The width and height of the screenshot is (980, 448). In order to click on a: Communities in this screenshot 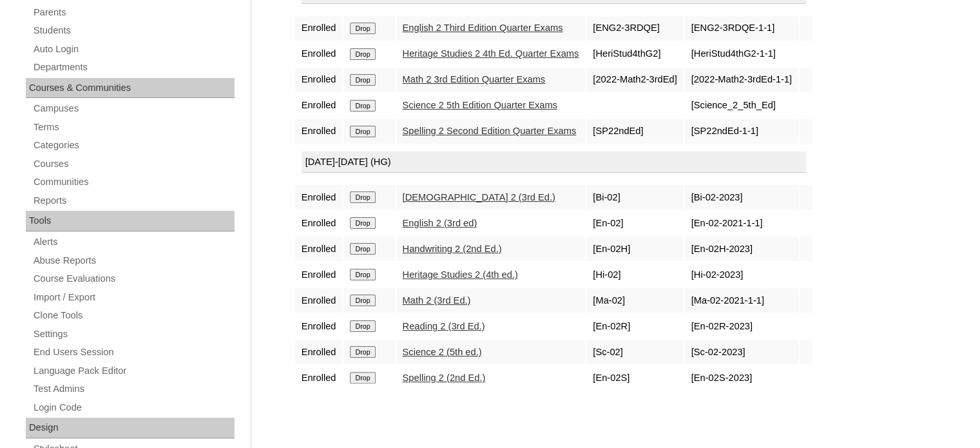, I will do `click(134, 182)`.